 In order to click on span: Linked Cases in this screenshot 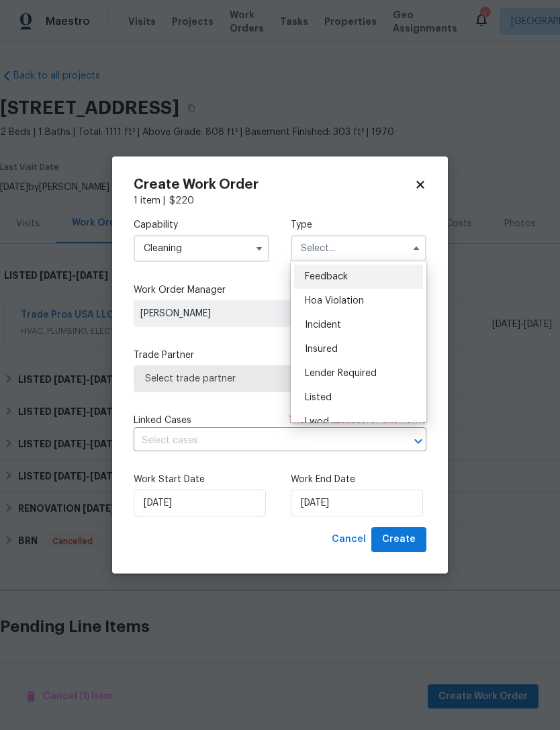, I will do `click(163, 420)`.